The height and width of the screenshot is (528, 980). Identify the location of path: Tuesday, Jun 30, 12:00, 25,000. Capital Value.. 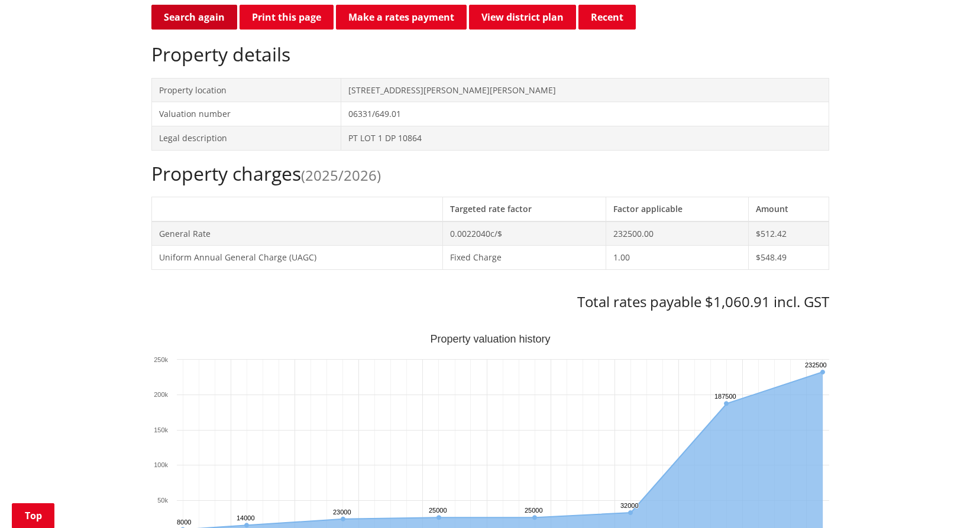
(535, 518).